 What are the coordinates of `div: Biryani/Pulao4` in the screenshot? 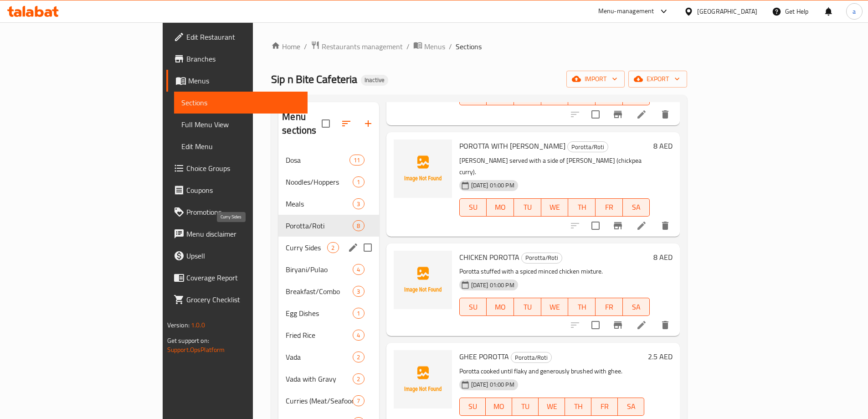 It's located at (328, 269).